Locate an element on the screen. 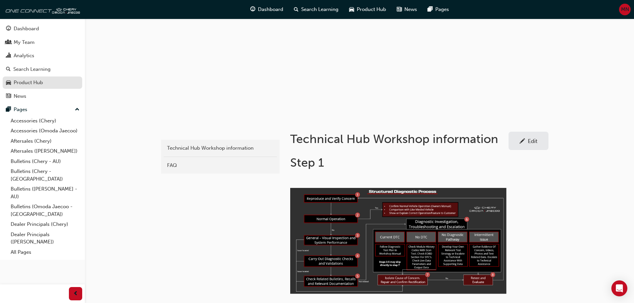 The image size is (634, 303). span: up-icon is located at coordinates (77, 110).